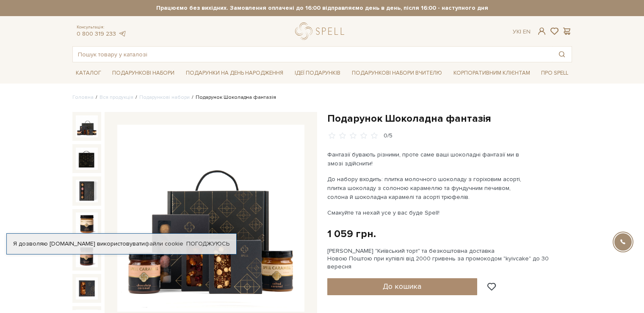 This screenshot has height=313, width=644. What do you see at coordinates (426, 159) in the screenshot?
I see `p: Фантазії бувають різними, проте саме ваші шоколадні фантазії ми в змозі здійснити!` at bounding box center [426, 159].